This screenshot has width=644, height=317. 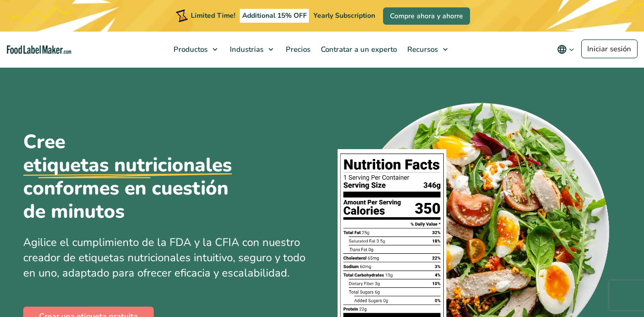 I want to click on span: Precios, so click(x=297, y=49).